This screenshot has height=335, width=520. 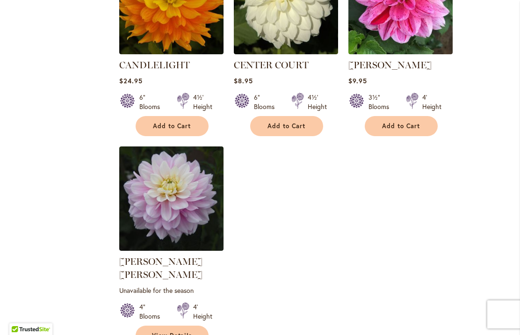 What do you see at coordinates (153, 312) in the screenshot?
I see `div: 4" Blooms` at bounding box center [153, 312].